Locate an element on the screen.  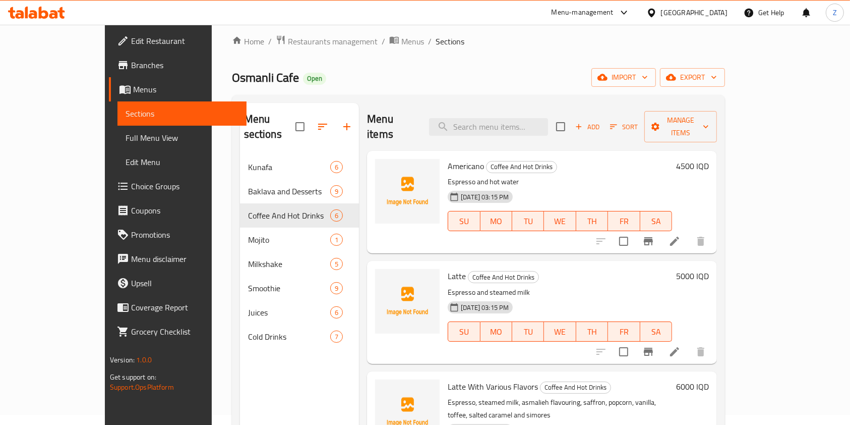
div: Kunafa6 is located at coordinates (300, 167).